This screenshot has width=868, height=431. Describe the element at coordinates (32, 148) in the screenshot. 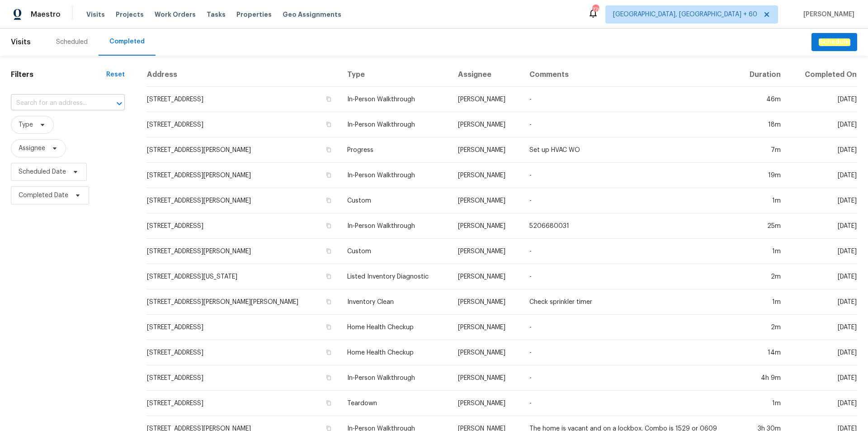

I see `span: Assignee` at that location.